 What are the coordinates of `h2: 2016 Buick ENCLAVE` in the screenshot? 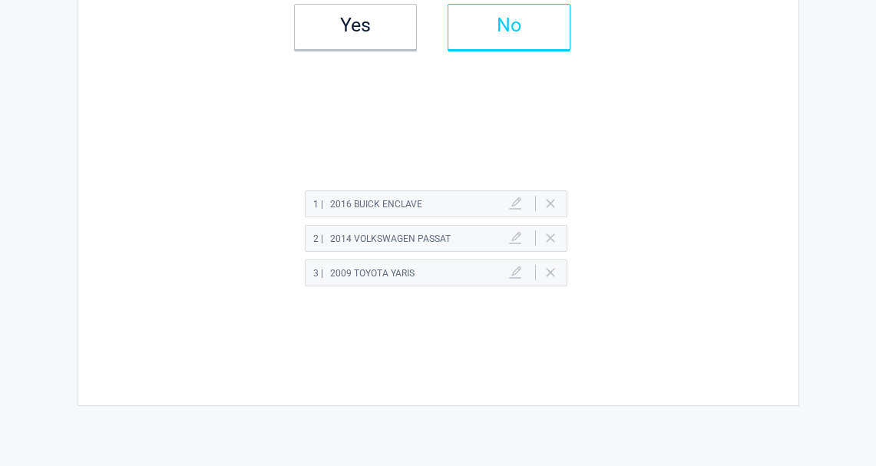 It's located at (368, 204).